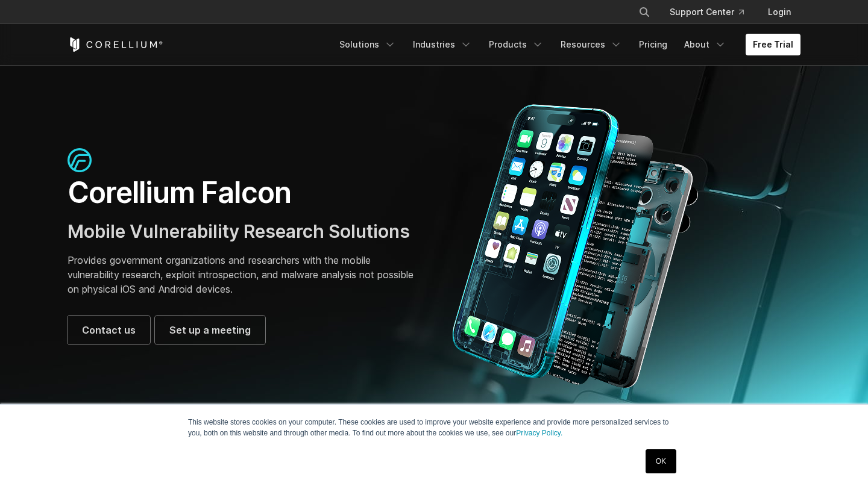 The image size is (868, 489). What do you see at coordinates (660, 461) in the screenshot?
I see `a: OK` at bounding box center [660, 461].